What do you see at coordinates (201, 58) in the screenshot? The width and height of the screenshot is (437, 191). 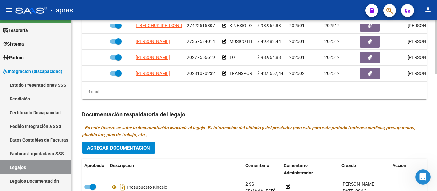 I see `span: 20277556619` at bounding box center [201, 58].